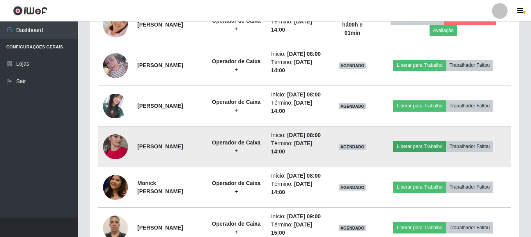  What do you see at coordinates (115, 66) in the screenshot?
I see `img: 1740664858473.jpeg` at bounding box center [115, 66].